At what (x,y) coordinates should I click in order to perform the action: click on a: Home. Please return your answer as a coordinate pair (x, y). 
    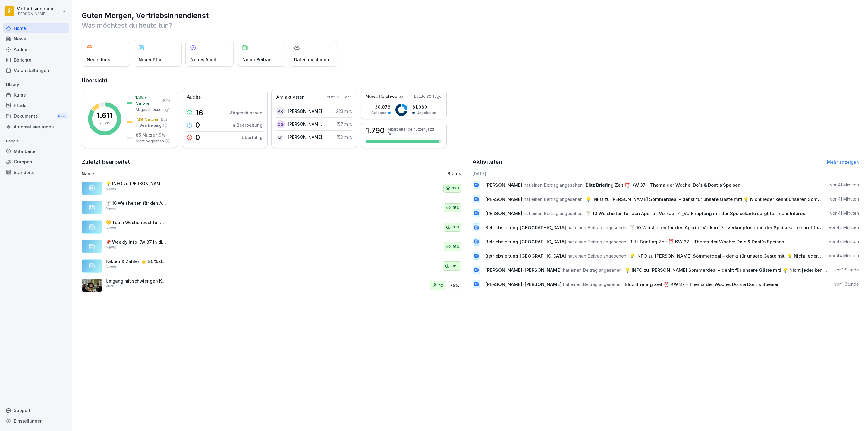
    Looking at the image, I should click on (36, 28).